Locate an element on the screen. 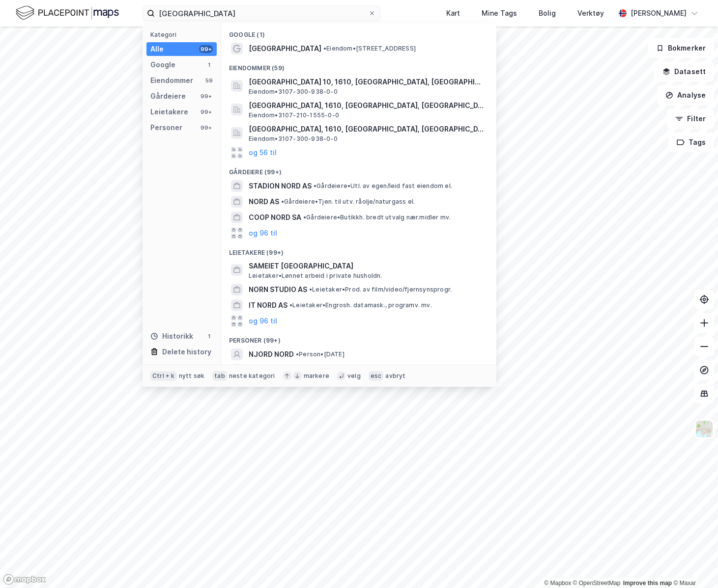 The image size is (718, 588). div: Google (1) is located at coordinates (359, 32).